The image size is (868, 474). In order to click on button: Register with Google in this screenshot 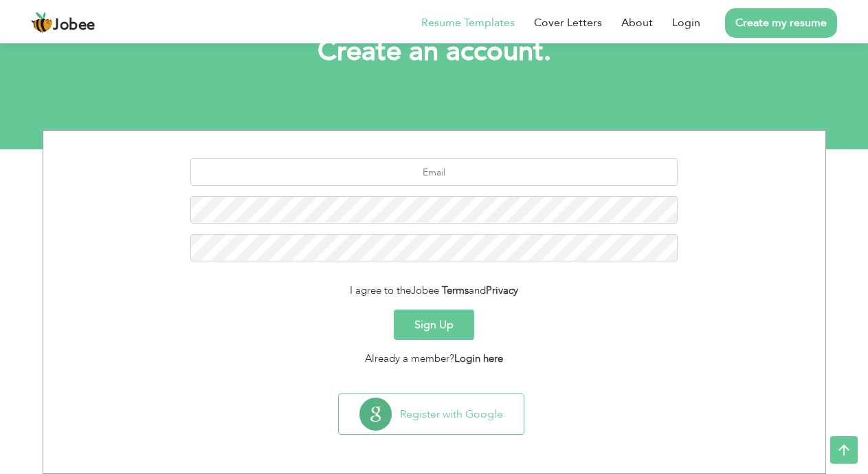, I will do `click(431, 414)`.